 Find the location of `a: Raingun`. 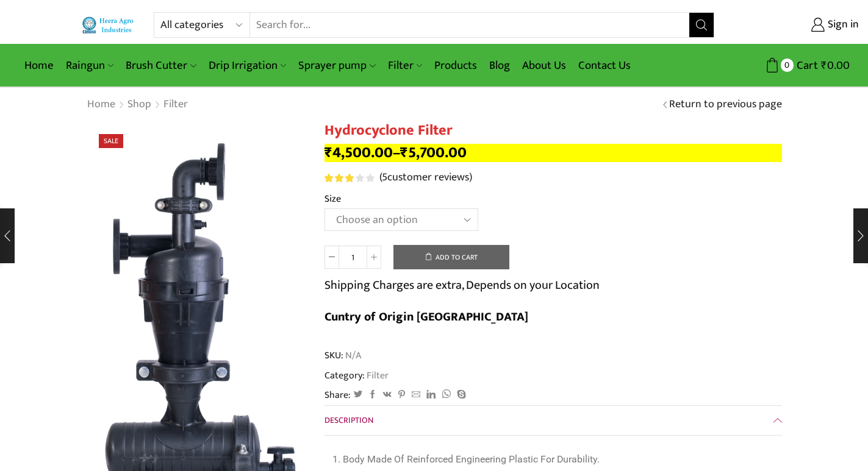

a: Raingun is located at coordinates (90, 65).